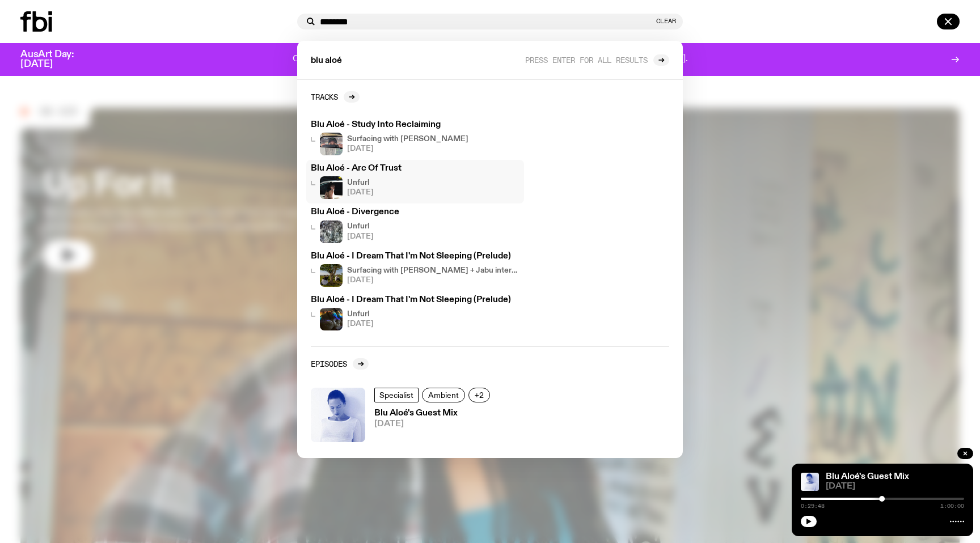  Describe the element at coordinates (597, 60) in the screenshot. I see `a: Press enter for all results` at that location.